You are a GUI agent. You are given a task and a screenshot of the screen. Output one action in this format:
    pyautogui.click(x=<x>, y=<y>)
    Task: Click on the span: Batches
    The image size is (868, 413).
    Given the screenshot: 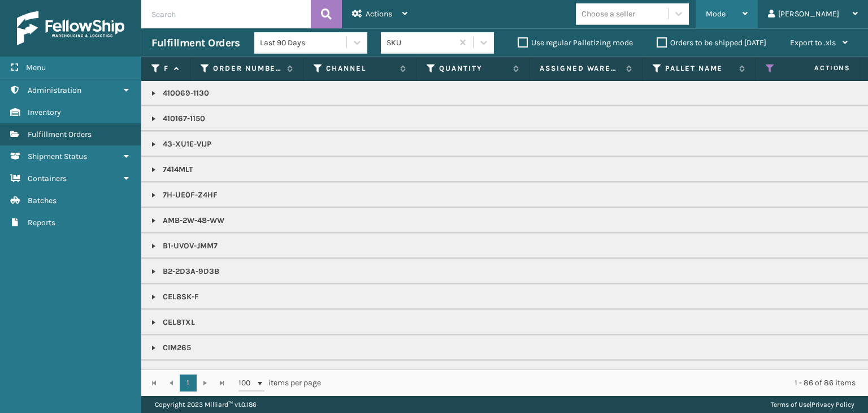 What is the action you would take?
    pyautogui.click(x=42, y=200)
    